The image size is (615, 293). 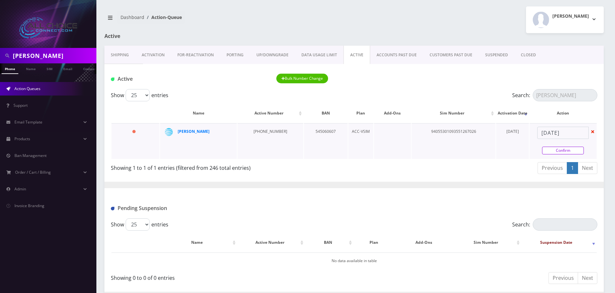 I want to click on th: BAN: activate to sort column ascending, so click(x=329, y=242).